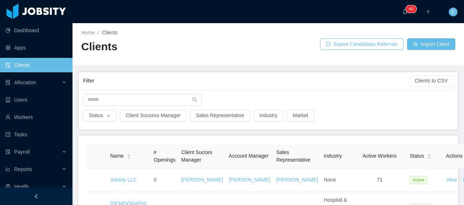 The width and height of the screenshot is (464, 205). Describe the element at coordinates (100, 116) in the screenshot. I see `button: Statusicon: down` at that location.